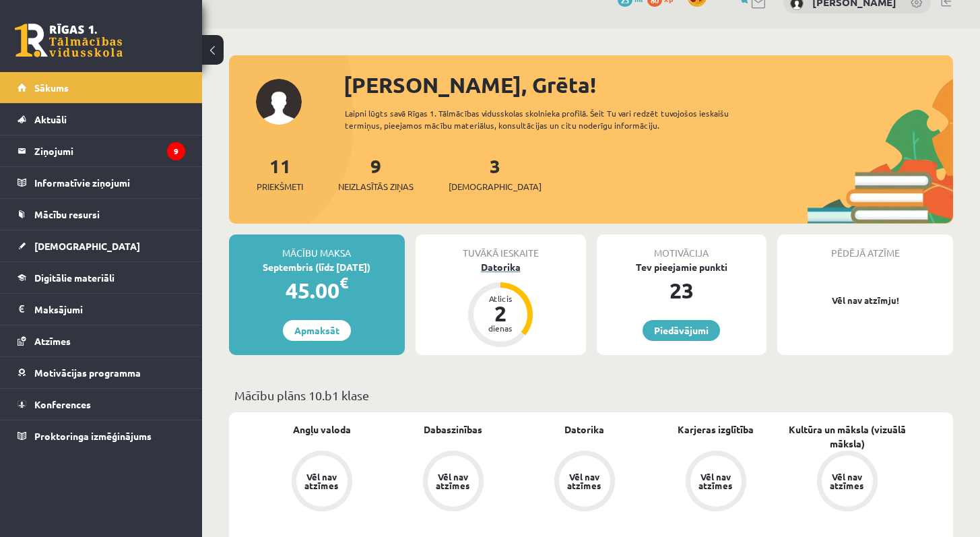 Image resolution: width=980 pixels, height=537 pixels. Describe the element at coordinates (591, 395) in the screenshot. I see `p: Mācību plāns 10.b1 klase` at that location.